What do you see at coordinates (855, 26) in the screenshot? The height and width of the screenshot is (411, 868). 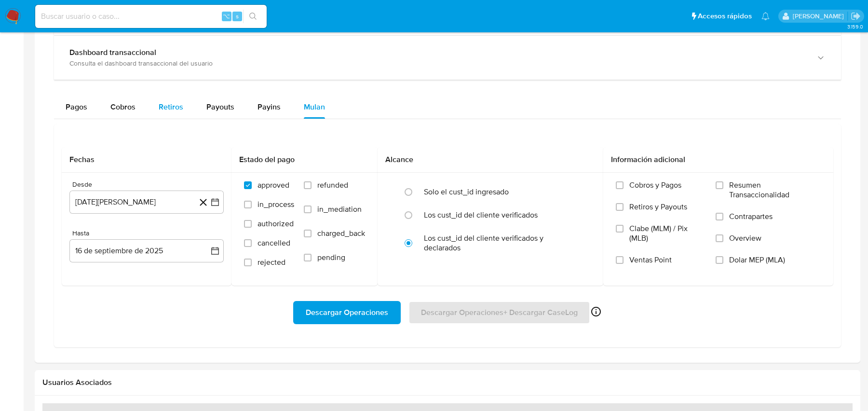 I see `span: 3.159.0` at bounding box center [855, 26].